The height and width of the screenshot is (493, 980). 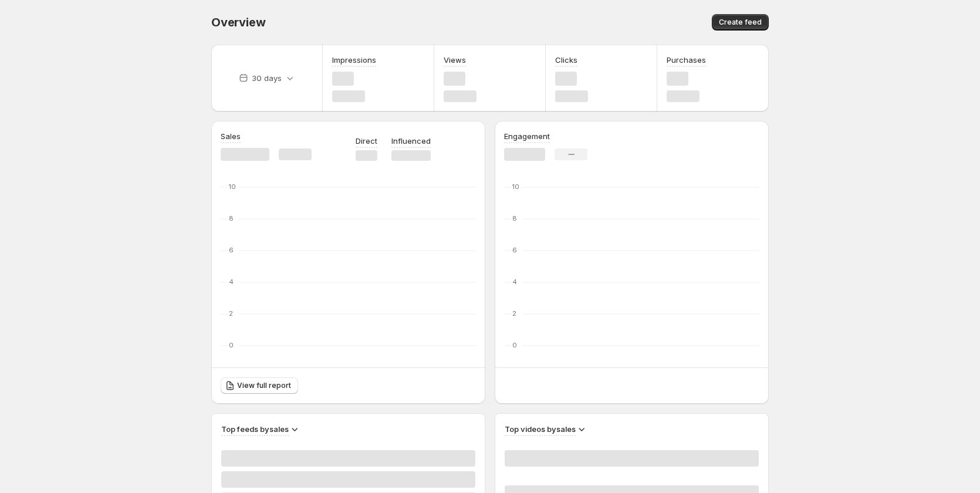 I want to click on p: 30 days, so click(x=266, y=78).